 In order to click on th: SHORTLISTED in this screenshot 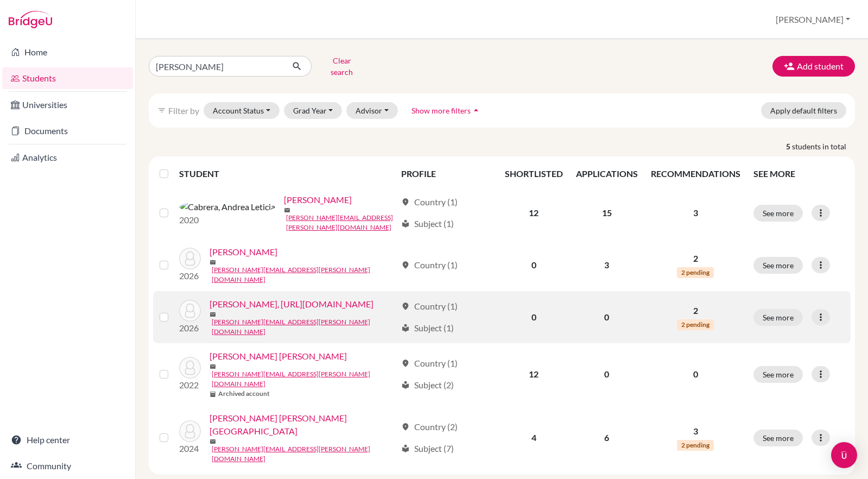, I will do `click(534, 174)`.